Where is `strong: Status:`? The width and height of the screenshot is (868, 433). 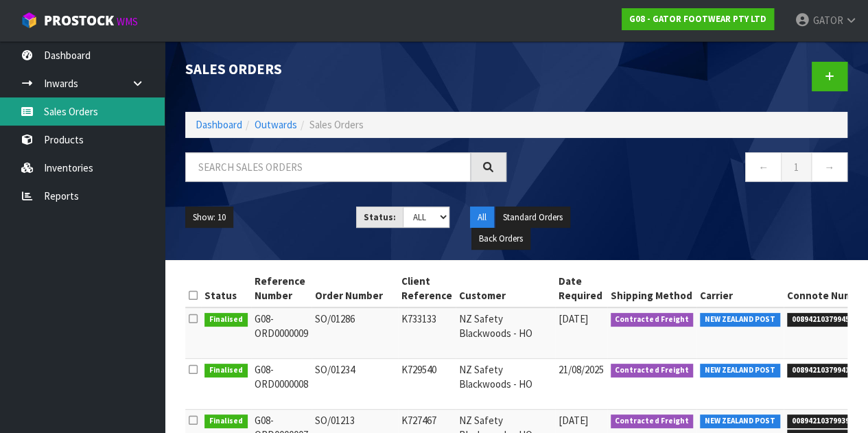
strong: Status: is located at coordinates (379, 216).